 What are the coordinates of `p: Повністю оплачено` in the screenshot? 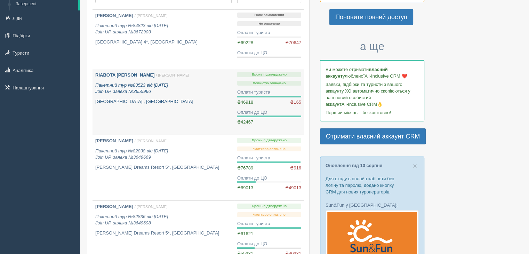 It's located at (269, 83).